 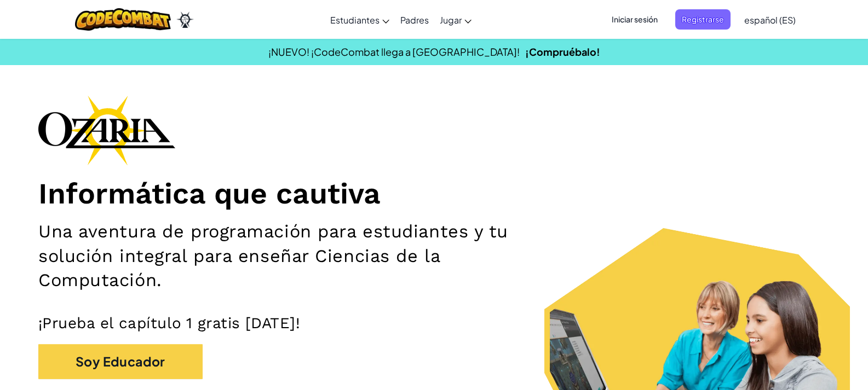 What do you see at coordinates (360, 20) in the screenshot?
I see `a: Estudiantes` at bounding box center [360, 20].